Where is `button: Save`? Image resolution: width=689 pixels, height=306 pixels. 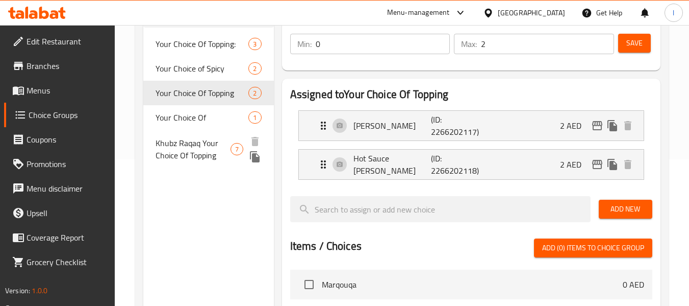
button: Save is located at coordinates (635, 43).